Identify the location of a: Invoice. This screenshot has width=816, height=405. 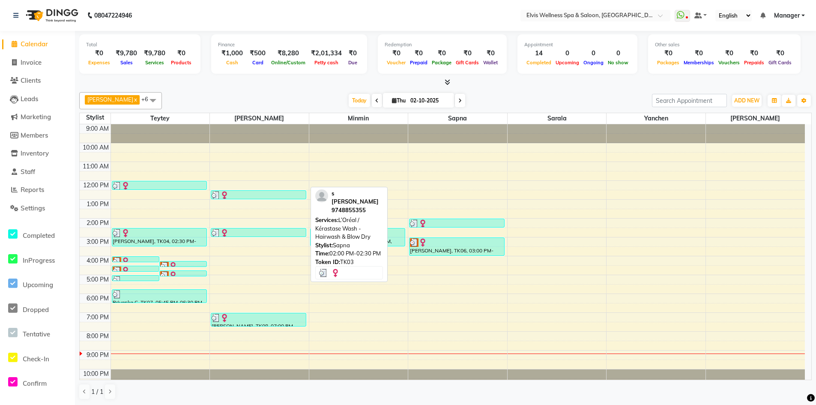
(37, 63).